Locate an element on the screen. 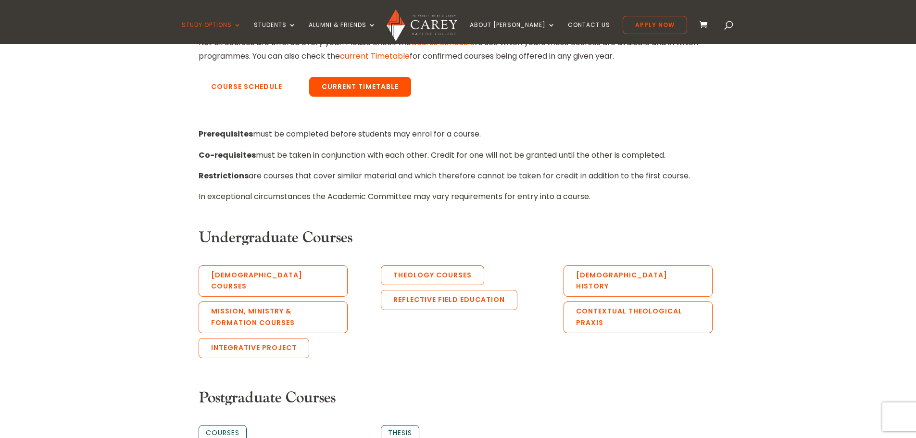 This screenshot has width=916, height=438. a: Students is located at coordinates (275, 33).